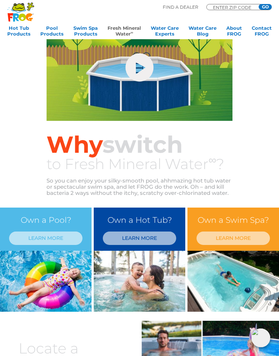  Describe the element at coordinates (139, 187) in the screenshot. I see `p: So you can enjoy your silky-smooth pool, ahhmazing hot tub water or spectacular swim spa, and let...` at that location.